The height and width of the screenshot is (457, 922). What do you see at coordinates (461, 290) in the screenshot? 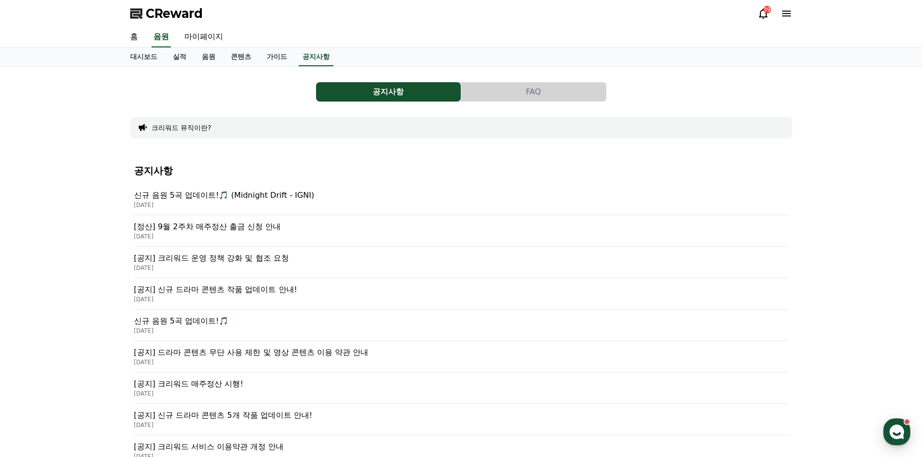
I see `p: [공지] 신규 드라마 콘텐츠 작품 업데이트 안내!` at bounding box center [461, 290].